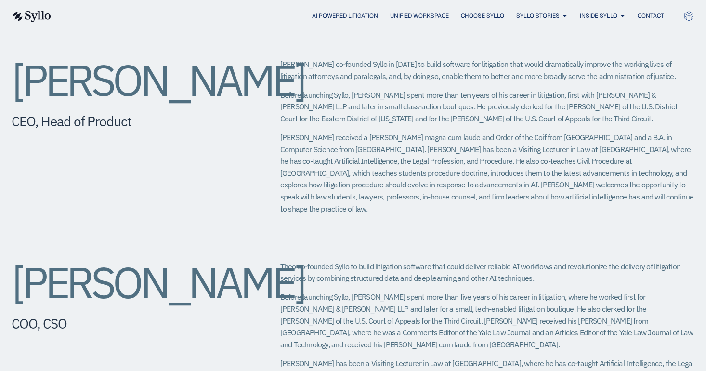  I want to click on h5: COO, CSO, so click(127, 324).